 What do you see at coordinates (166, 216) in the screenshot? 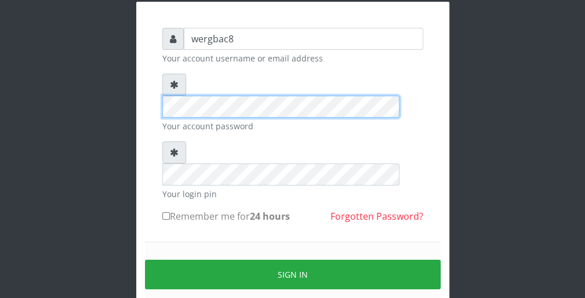
I see `input: Remember me for24 hours` at bounding box center [166, 216].